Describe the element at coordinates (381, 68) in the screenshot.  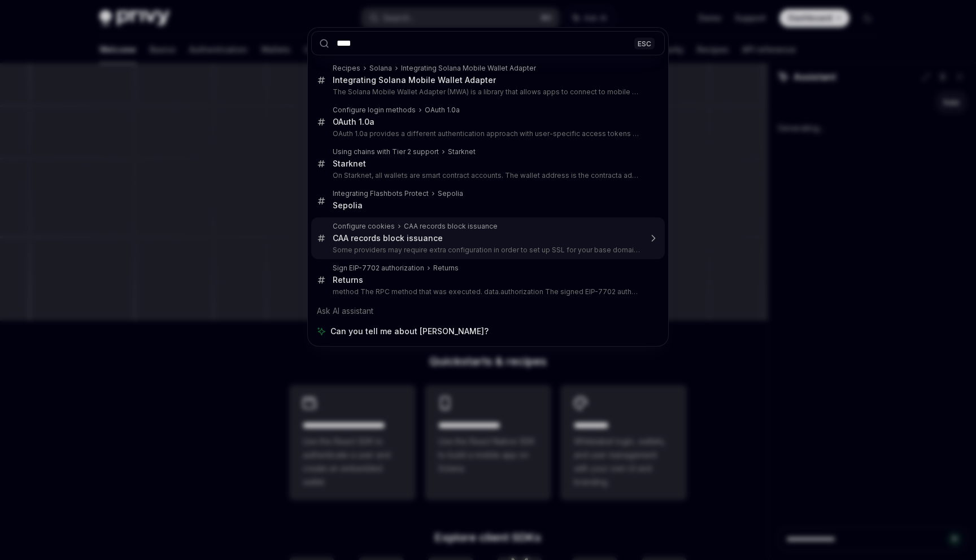
I see `div: Solana` at that location.